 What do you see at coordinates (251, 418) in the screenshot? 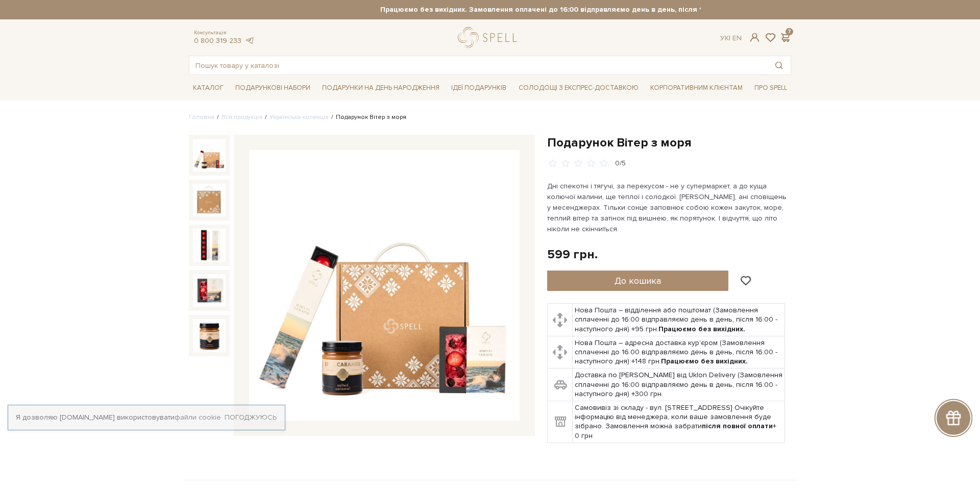
I see `a: Погоджуюсь` at bounding box center [251, 418].